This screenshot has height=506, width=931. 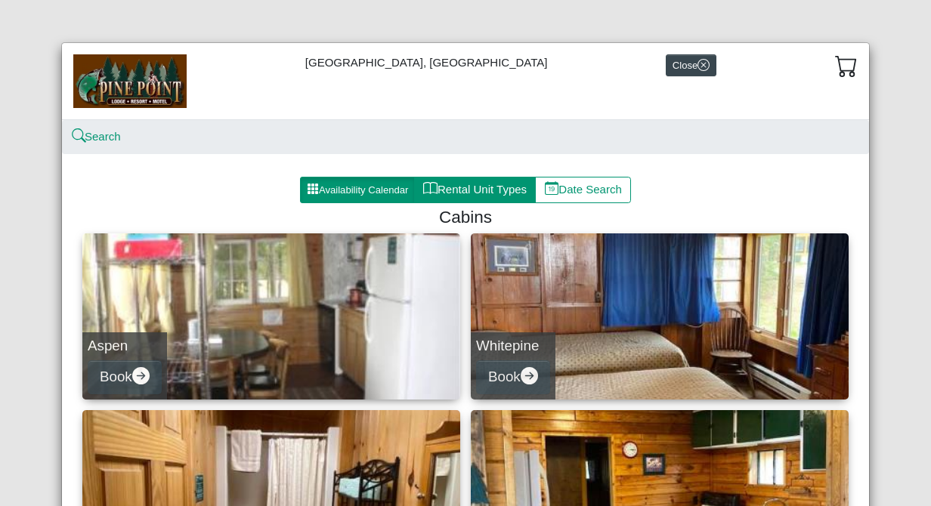 I want to click on svg: x circle, so click(x=703, y=65).